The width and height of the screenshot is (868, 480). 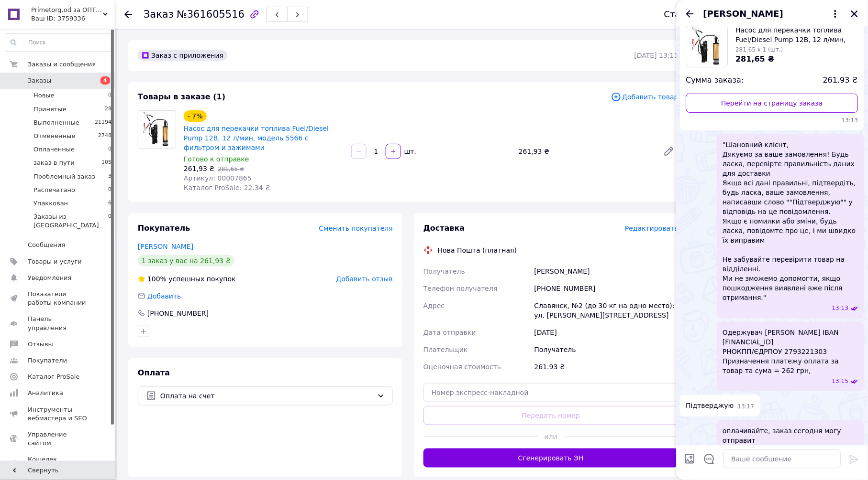 I want to click on div: Ваш ID: 3759336, so click(x=72, y=18).